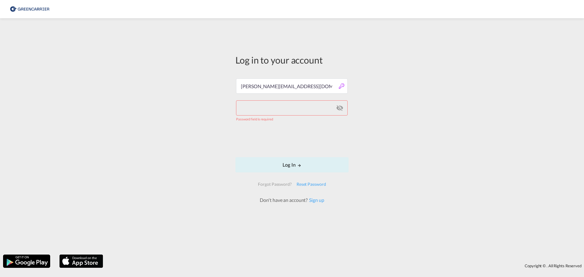  I want to click on a: Sign up, so click(316, 200).